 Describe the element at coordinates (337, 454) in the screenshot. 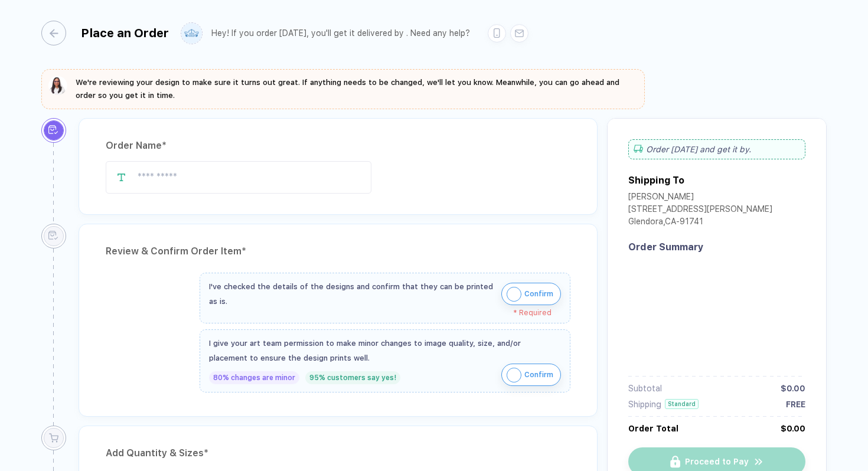

I see `div: Add Quantity & Sizes` at that location.